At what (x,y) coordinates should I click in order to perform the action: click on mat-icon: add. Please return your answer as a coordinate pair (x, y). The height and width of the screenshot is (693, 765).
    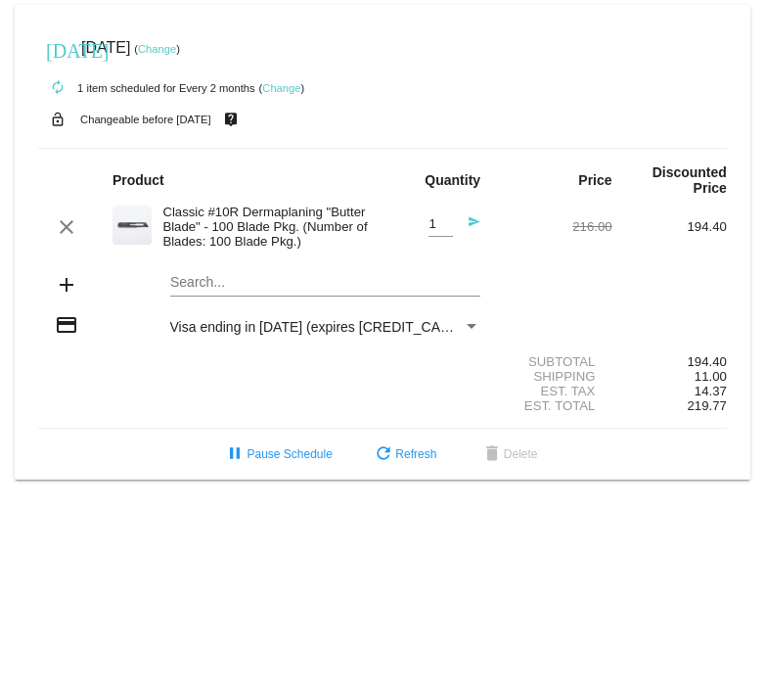
    Looking at the image, I should click on (67, 285).